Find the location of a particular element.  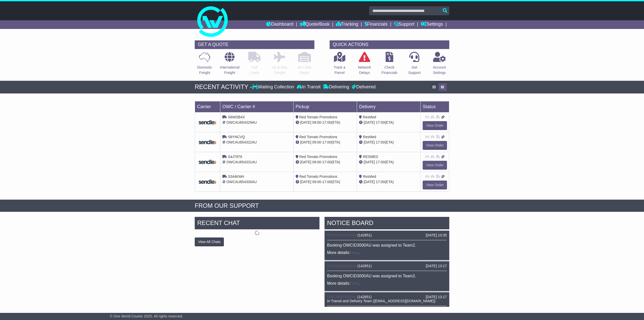

div: QUICK ACTIONS is located at coordinates (390, 45).